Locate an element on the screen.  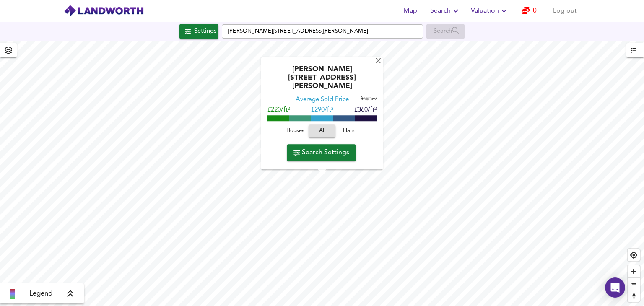
span: Search Settings is located at coordinates (321, 153).